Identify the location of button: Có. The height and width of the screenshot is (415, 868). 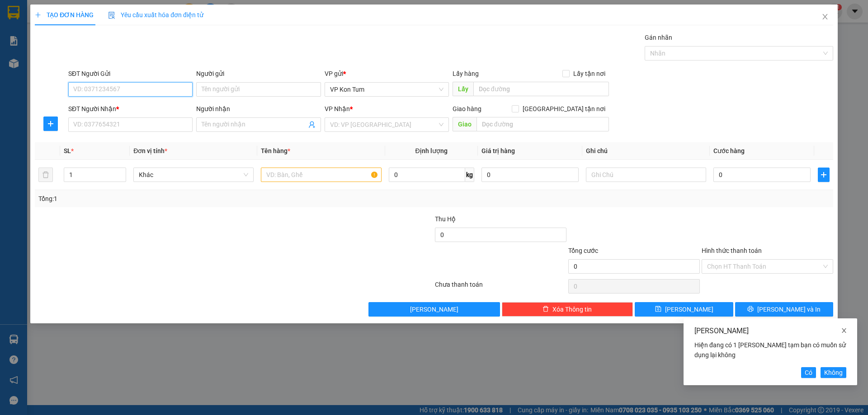
(809, 373).